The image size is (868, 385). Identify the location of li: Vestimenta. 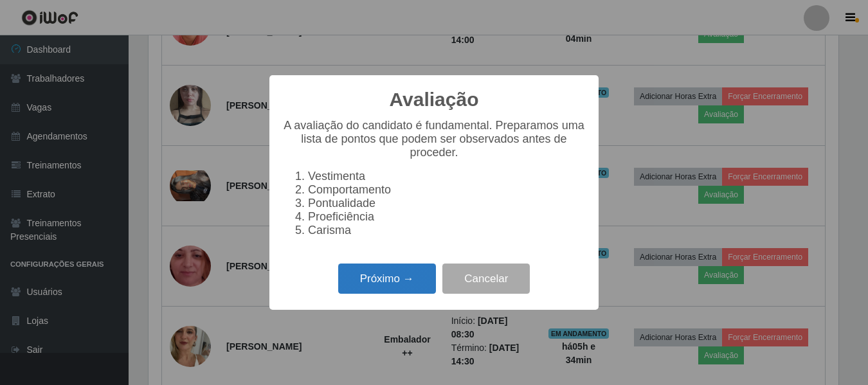
(447, 176).